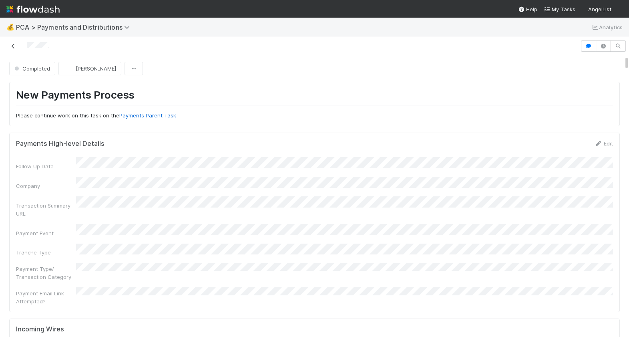 The height and width of the screenshot is (337, 629). Describe the element at coordinates (314, 116) in the screenshot. I see `p: Please continue work on this task on the` at that location.